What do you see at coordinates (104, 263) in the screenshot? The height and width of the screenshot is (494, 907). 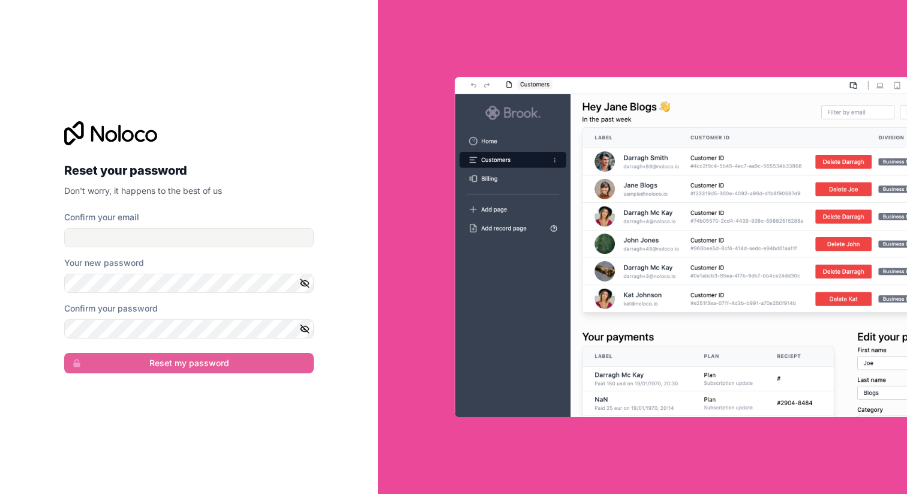 I see `label: Your new password` at bounding box center [104, 263].